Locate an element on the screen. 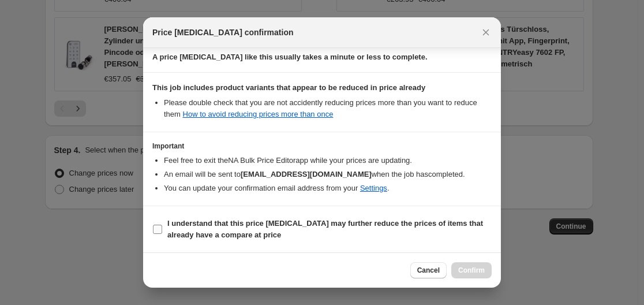 This screenshot has height=305, width=644. li: You can update your confirmation email address from your . is located at coordinates (328, 189).